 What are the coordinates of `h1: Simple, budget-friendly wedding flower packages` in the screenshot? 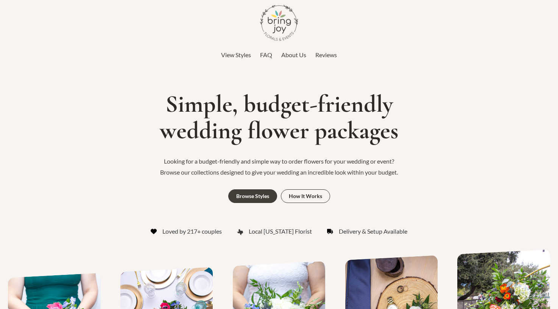 It's located at (279, 117).